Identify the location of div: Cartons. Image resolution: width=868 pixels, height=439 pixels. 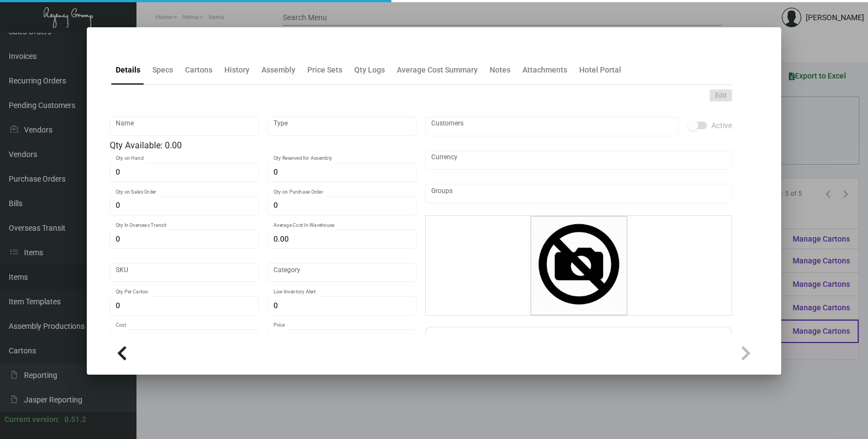
(199, 70).